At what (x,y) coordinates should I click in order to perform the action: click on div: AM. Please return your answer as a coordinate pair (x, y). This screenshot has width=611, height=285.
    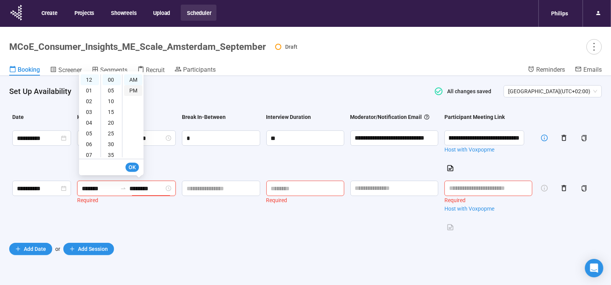
    Looking at the image, I should click on (133, 80).